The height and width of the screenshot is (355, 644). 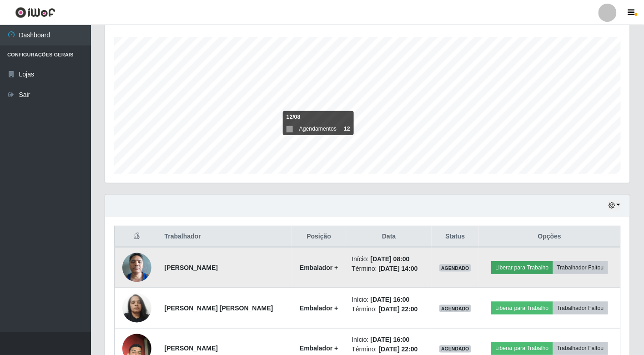 I want to click on img: 1720641166740.jpeg, so click(x=137, y=267).